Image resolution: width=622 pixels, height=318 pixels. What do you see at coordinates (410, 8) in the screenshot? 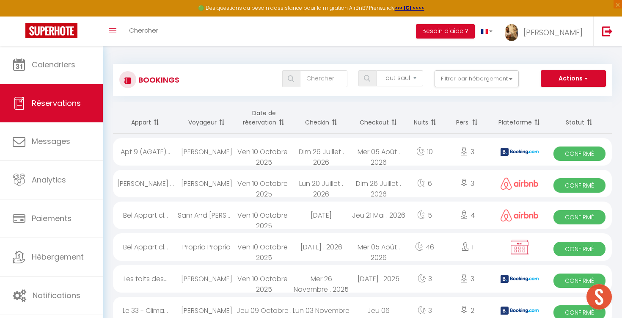
I see `strong: >>> ICI <<<<` at bounding box center [410, 8].